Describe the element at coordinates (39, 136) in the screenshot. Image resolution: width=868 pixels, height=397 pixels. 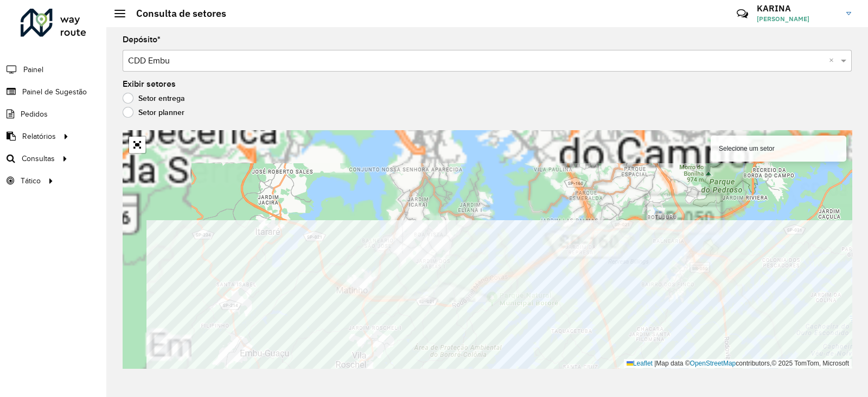
I see `span: Relatórios` at that location.